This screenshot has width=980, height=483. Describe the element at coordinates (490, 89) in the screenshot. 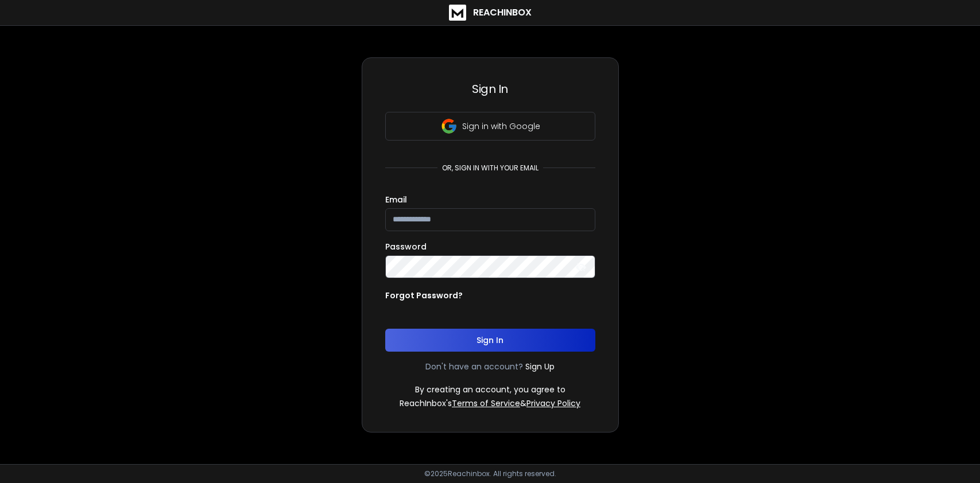

I see `h3: Sign In` at that location.